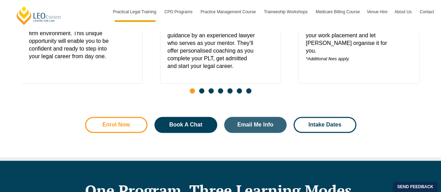 The image size is (441, 192). I want to click on em: *Additional fees apply., so click(328, 59).